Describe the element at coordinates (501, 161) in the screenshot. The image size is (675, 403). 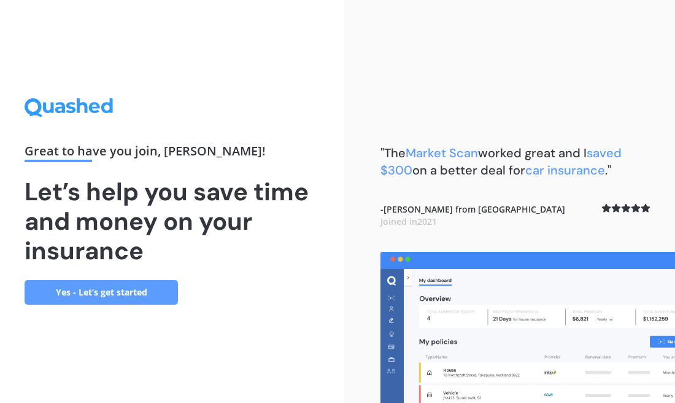
I see `b: "The worked great and I on a better deal for ."` at that location.